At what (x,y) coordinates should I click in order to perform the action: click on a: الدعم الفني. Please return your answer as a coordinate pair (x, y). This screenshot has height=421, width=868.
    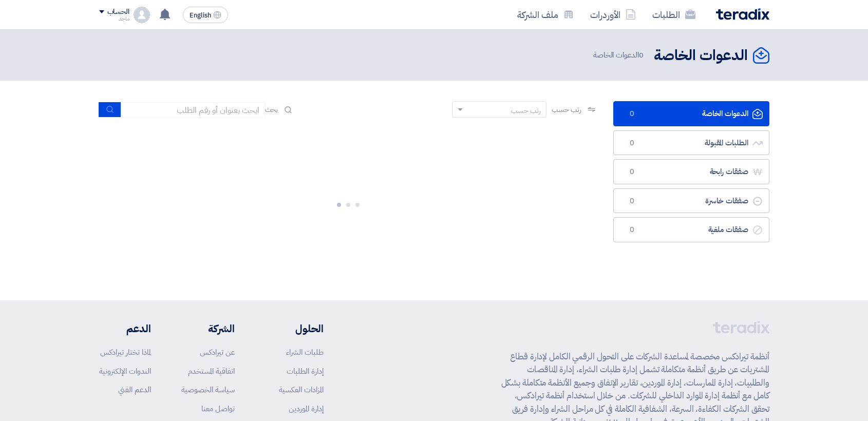
    Looking at the image, I should click on (135, 390).